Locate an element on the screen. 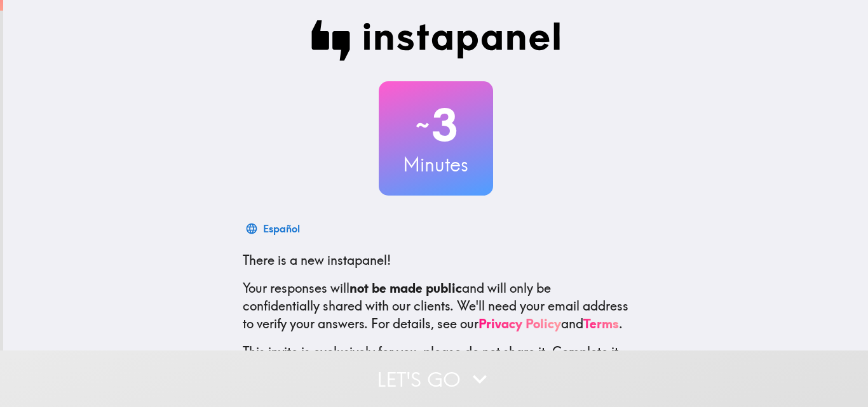 The height and width of the screenshot is (407, 868). b: not be made public is located at coordinates (405, 287).